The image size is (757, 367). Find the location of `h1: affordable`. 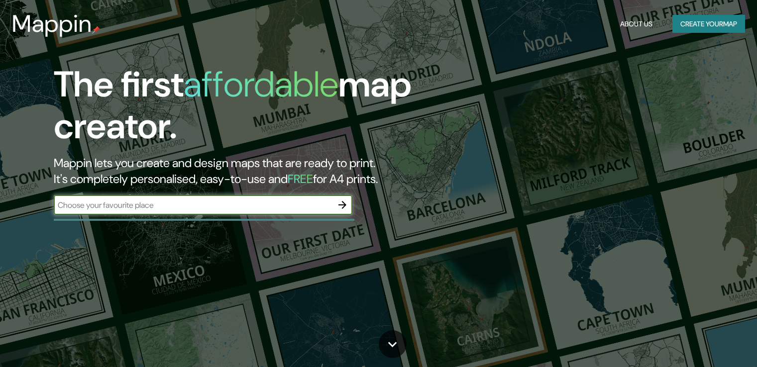

h1: affordable is located at coordinates (261, 84).